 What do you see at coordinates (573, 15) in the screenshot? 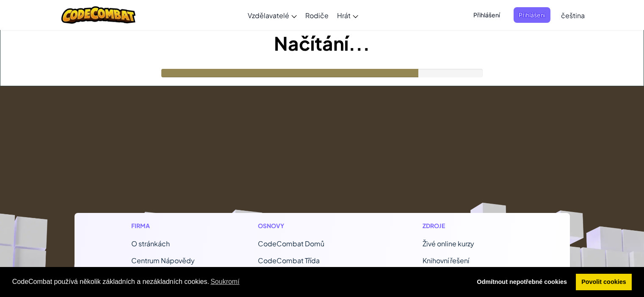
I see `a: čeština` at bounding box center [573, 15].